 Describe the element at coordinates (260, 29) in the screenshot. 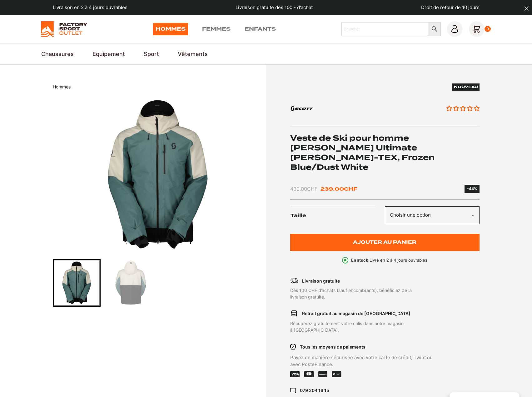

I see `a: Enfants` at that location.